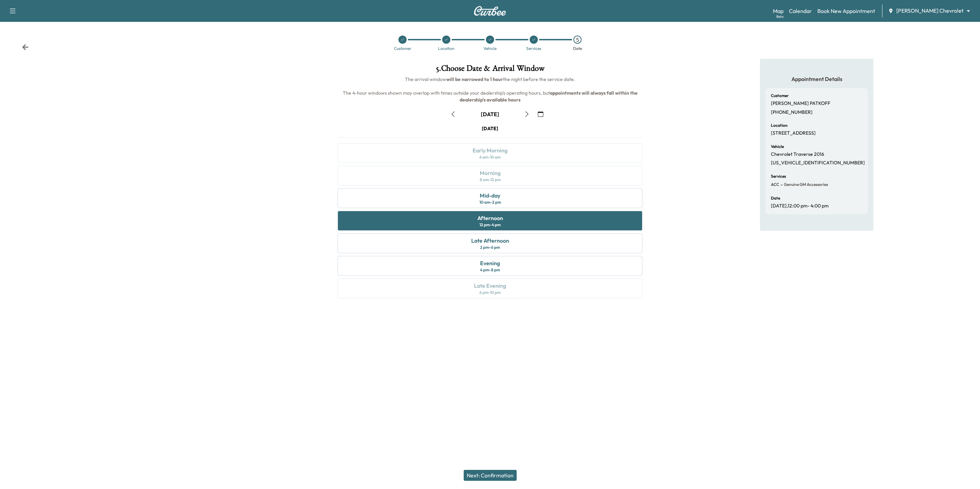  I want to click on div: Vehicle, so click(490, 48).